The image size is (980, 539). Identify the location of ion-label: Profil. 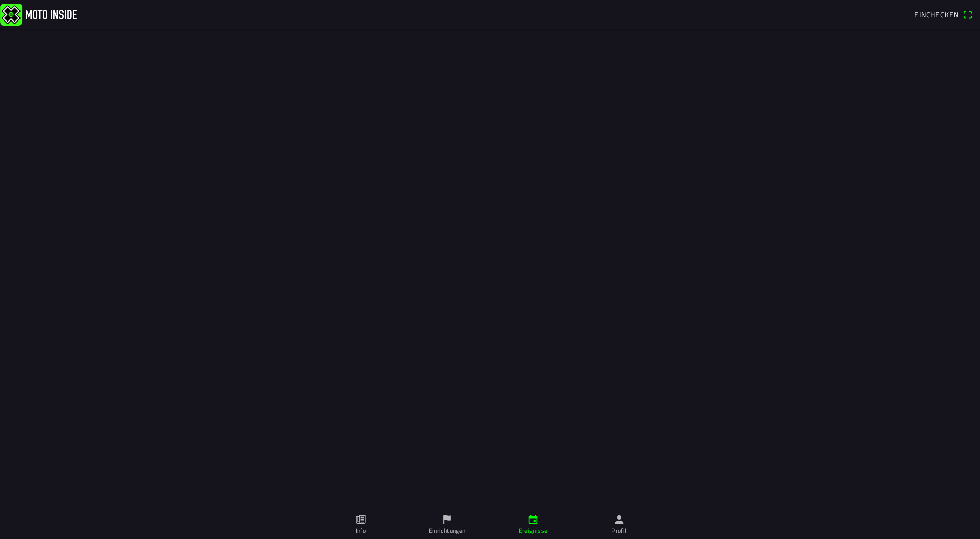
(619, 531).